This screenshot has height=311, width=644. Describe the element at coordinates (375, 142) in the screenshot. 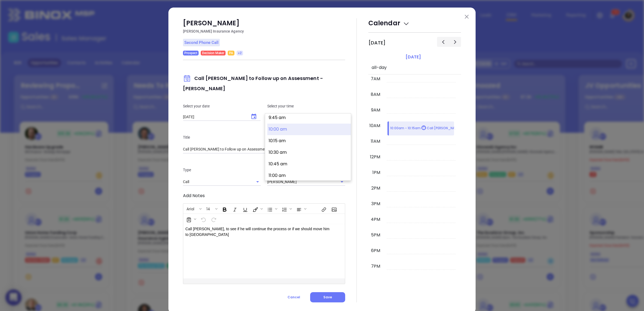

I see `div: 11am` at that location.